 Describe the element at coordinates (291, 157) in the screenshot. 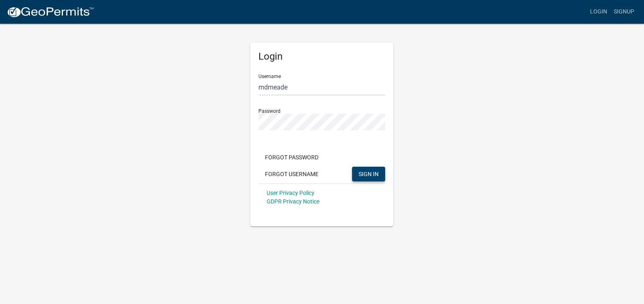

I see `button: Forgot Password` at that location.